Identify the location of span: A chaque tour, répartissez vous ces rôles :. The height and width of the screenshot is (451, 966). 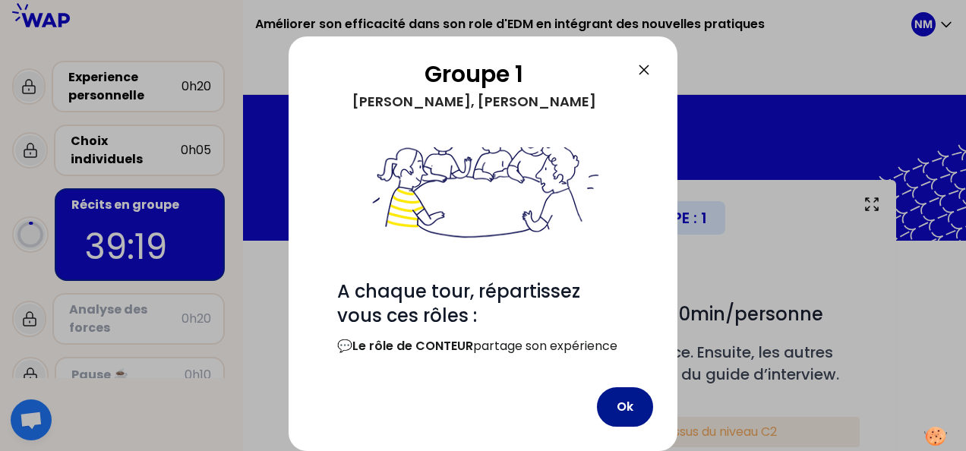
(461, 303).